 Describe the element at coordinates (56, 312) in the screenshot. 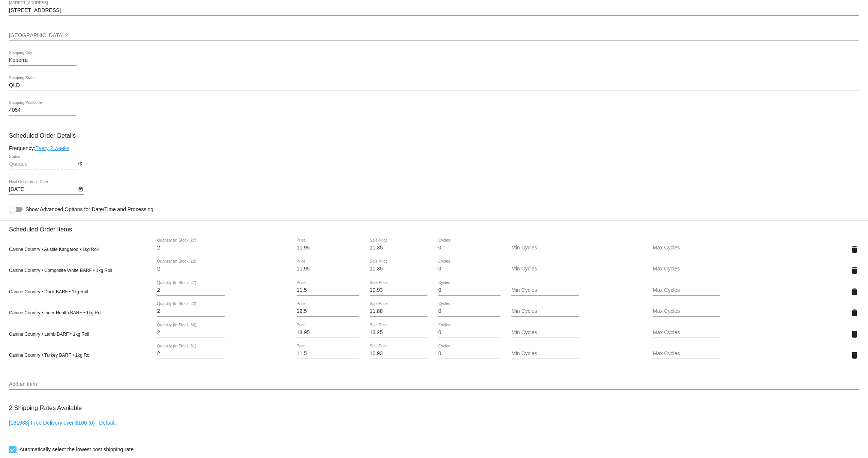

I see `span: Canine Country • Inner Health BARF • 1kg Roll` at that location.